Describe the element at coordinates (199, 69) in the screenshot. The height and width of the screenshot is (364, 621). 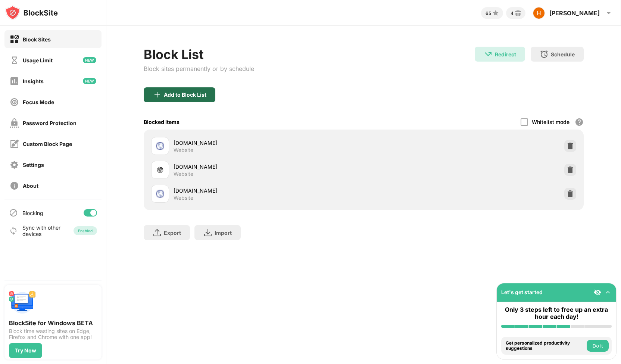
I see `div: Block sites permanently or by schedule` at that location.